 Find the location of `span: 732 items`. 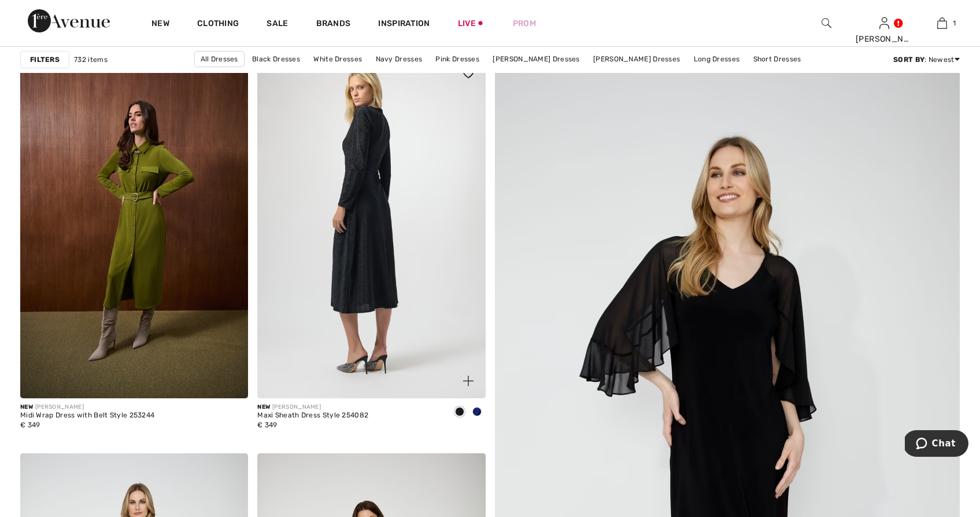

span: 732 items is located at coordinates (91, 59).